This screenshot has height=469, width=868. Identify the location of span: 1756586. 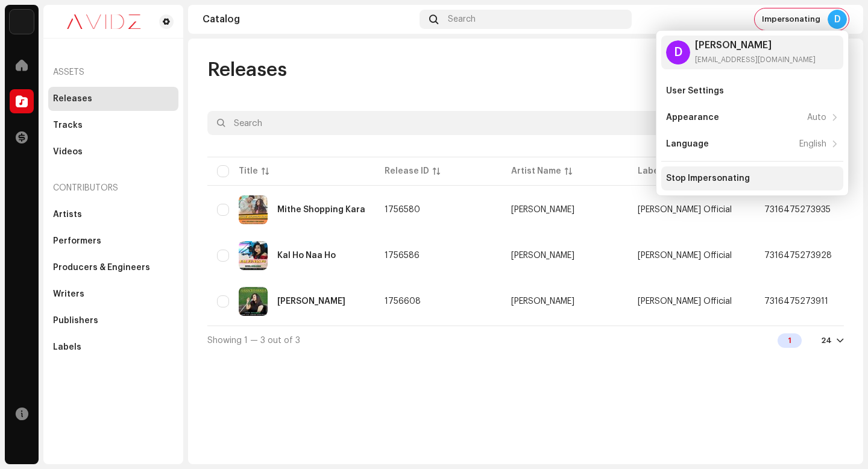
(402, 256).